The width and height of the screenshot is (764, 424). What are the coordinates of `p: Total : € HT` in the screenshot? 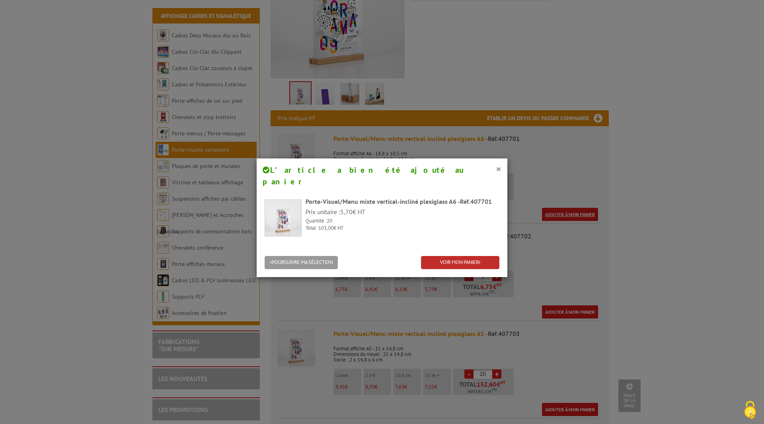 It's located at (402, 228).